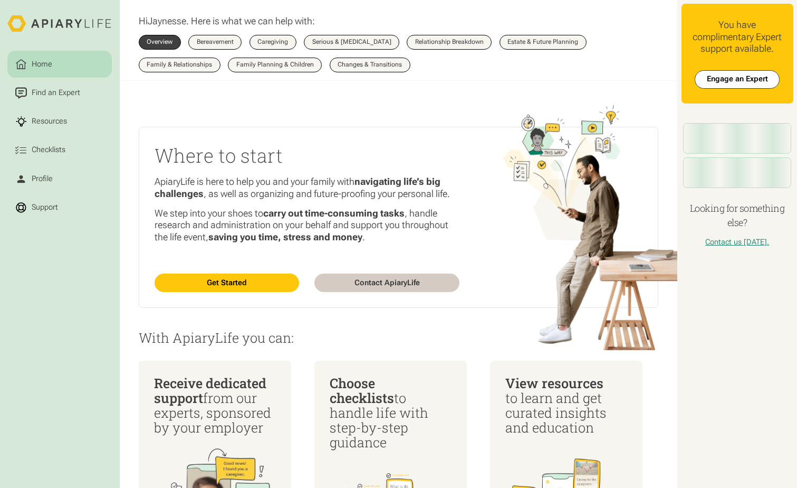 The image size is (797, 488). What do you see at coordinates (543, 42) in the screenshot?
I see `div: Estate & Future Planning` at bounding box center [543, 42].